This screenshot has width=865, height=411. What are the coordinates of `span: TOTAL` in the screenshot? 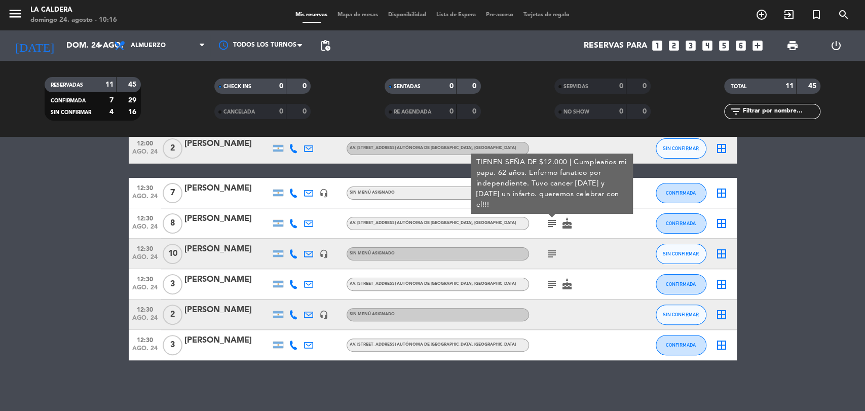 It's located at (738, 87).